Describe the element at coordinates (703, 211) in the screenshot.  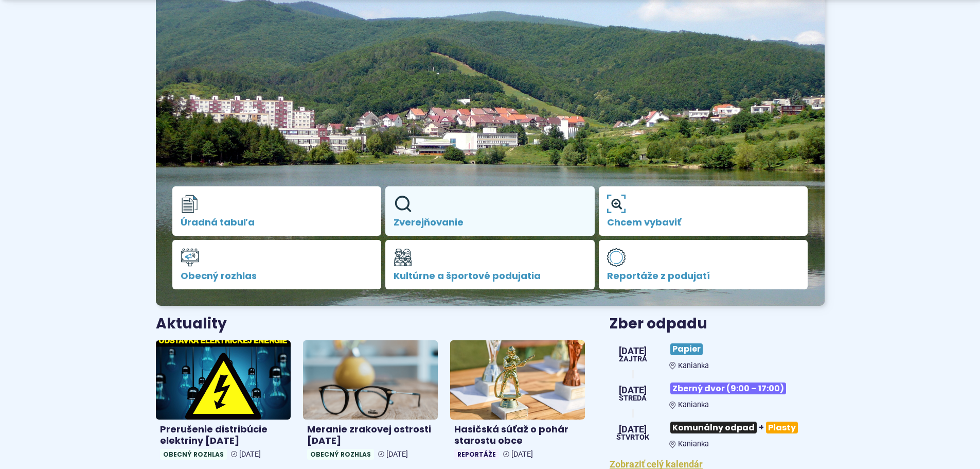
I see `a: Chcem vybaviť` at that location.